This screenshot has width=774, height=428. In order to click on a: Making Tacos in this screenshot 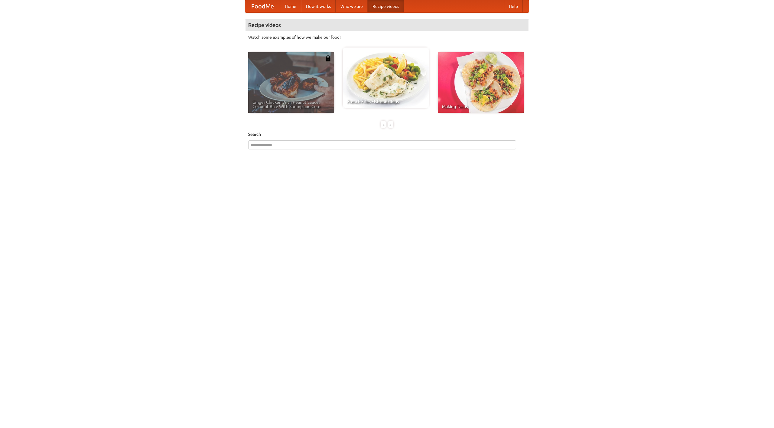, I will do `click(481, 83)`.